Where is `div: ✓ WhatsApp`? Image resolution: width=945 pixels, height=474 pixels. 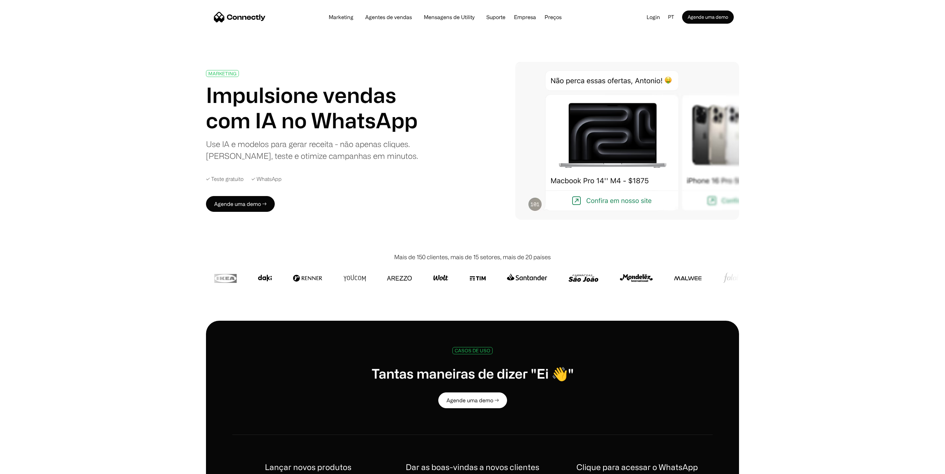
div: ✓ WhatsApp is located at coordinates (267, 179).